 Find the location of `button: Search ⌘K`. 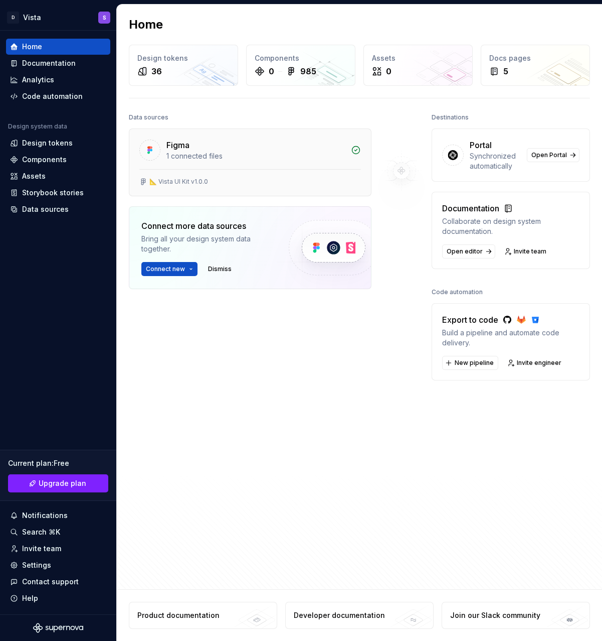

button: Search ⌘K is located at coordinates (58, 532).